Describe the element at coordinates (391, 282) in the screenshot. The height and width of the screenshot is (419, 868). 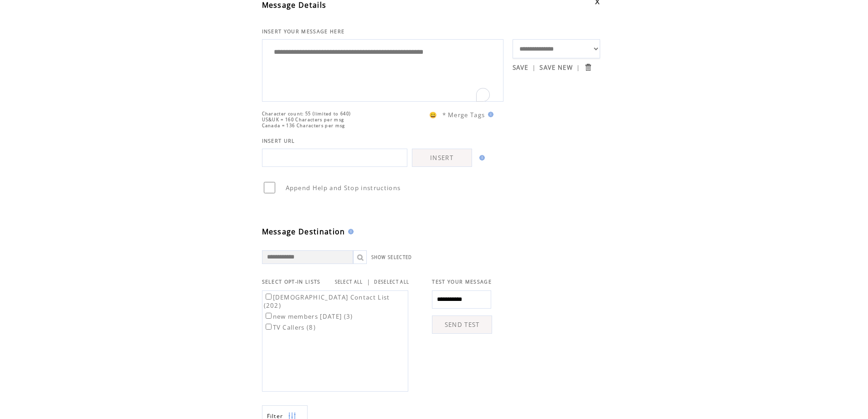
I see `a: DESELECT ALL` at that location.